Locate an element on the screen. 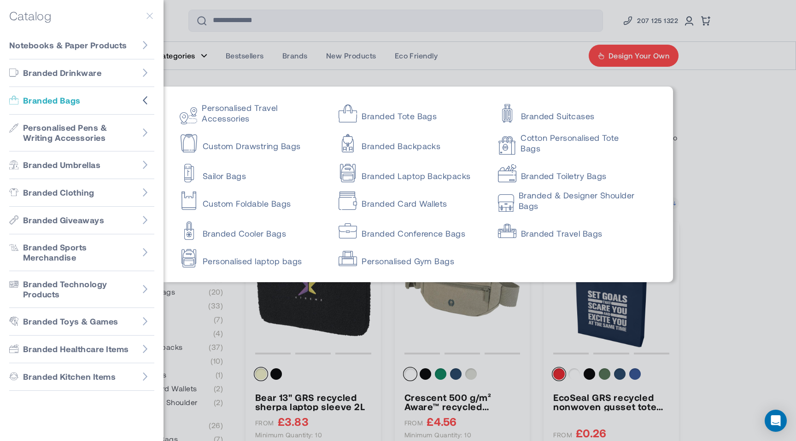 The width and height of the screenshot is (796, 441). a: Branded Conference Bags is located at coordinates (410, 229).